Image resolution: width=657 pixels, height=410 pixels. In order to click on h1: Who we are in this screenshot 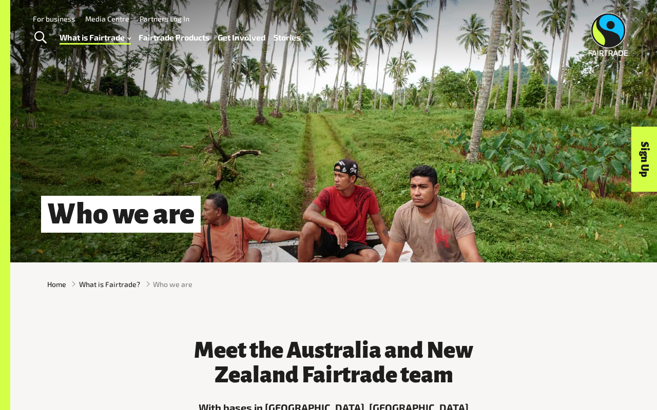, I will do `click(121, 214)`.